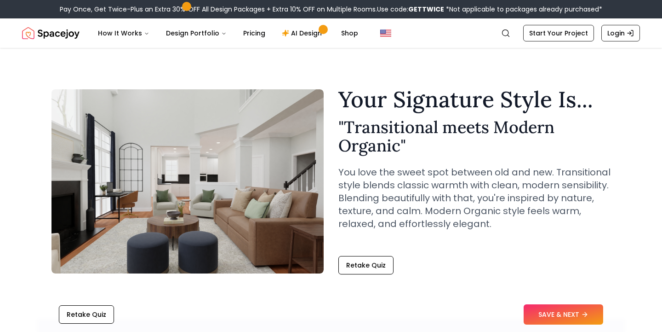 This screenshot has width=662, height=332. What do you see at coordinates (411, 9) in the screenshot?
I see `span: Use code:` at bounding box center [411, 9].